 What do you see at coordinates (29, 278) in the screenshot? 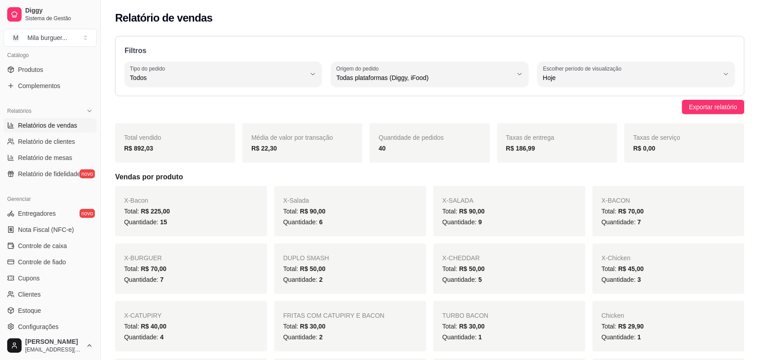
I see `span: Cupons` at bounding box center [29, 278].